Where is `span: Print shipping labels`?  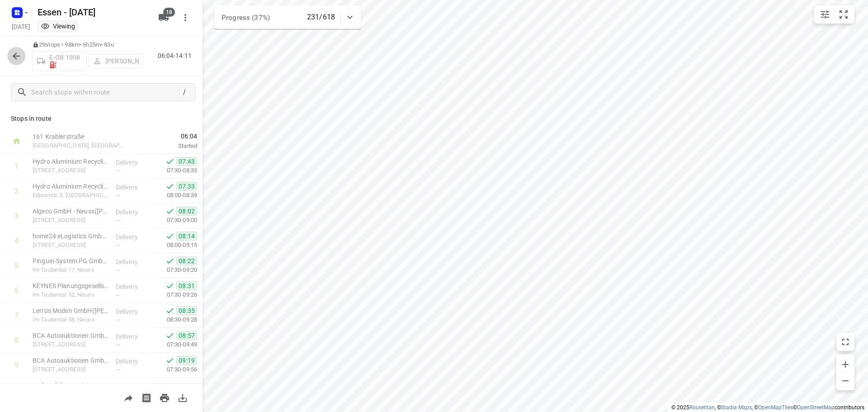 span: Print shipping labels is located at coordinates (146, 396).